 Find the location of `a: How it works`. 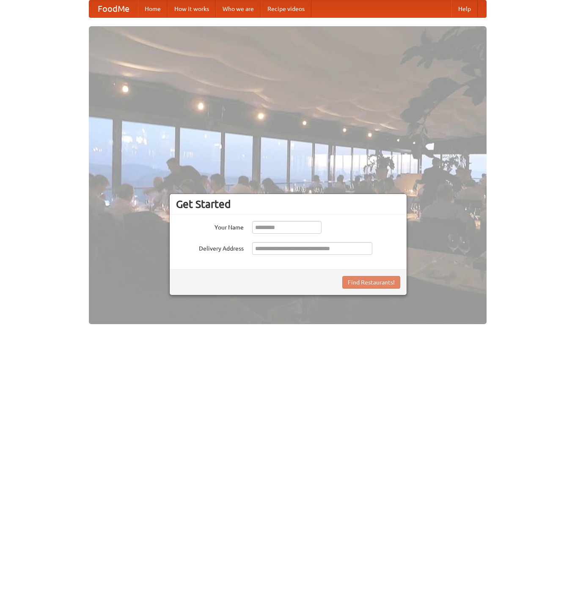

a: How it works is located at coordinates (192, 9).